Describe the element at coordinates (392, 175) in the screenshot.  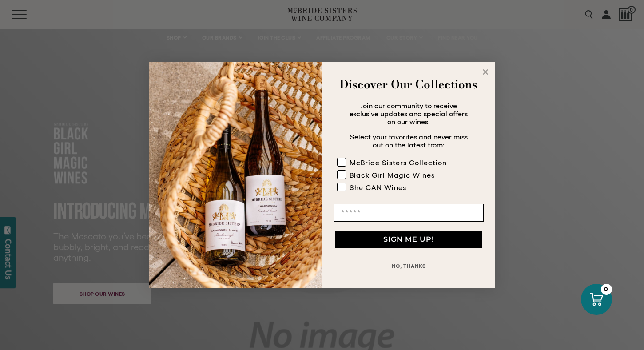
I see `div: Black Girl Magic Wines` at that location.